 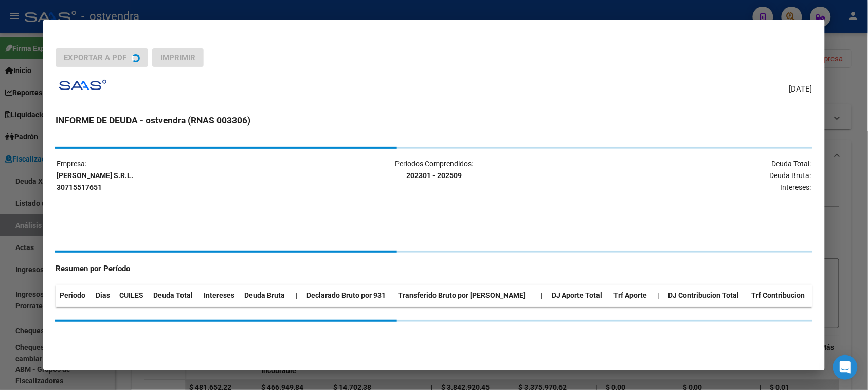 I want to click on th: DJ Aporte Total, so click(x=578, y=296).